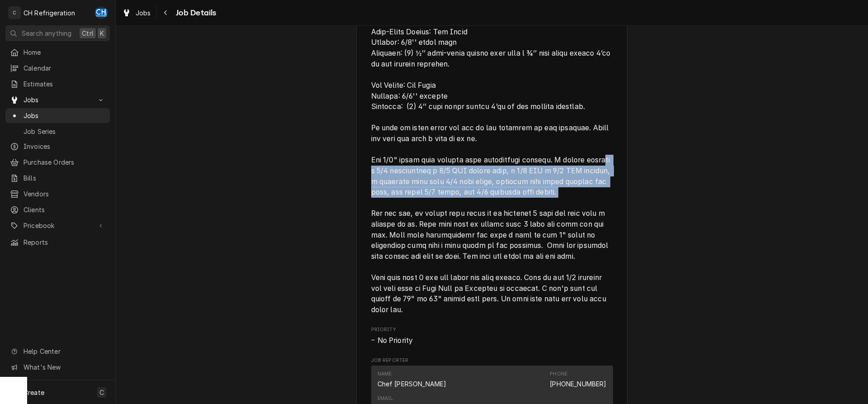 The image size is (868, 404). What do you see at coordinates (64, 146) in the screenshot?
I see `span: Invoices` at bounding box center [64, 146].